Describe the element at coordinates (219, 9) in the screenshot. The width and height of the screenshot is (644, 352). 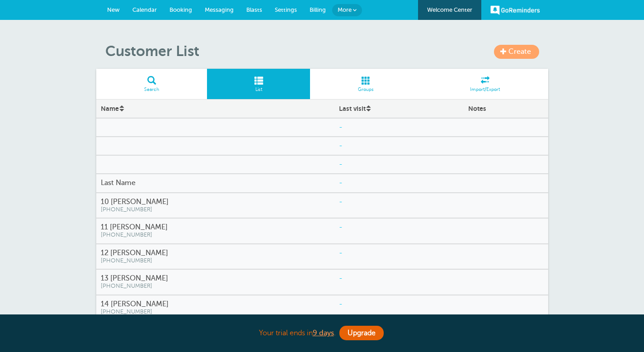
I see `span: Messaging` at that location.